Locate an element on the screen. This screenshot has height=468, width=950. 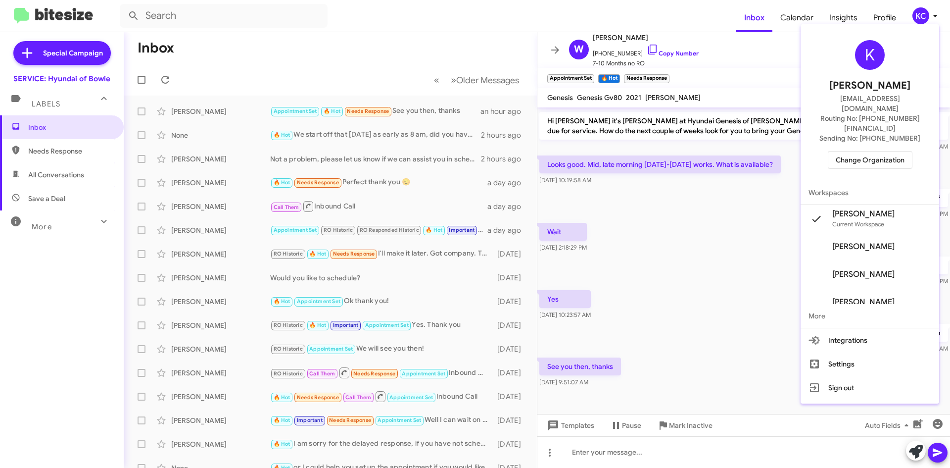
span: Workspaces is located at coordinates (870, 192).